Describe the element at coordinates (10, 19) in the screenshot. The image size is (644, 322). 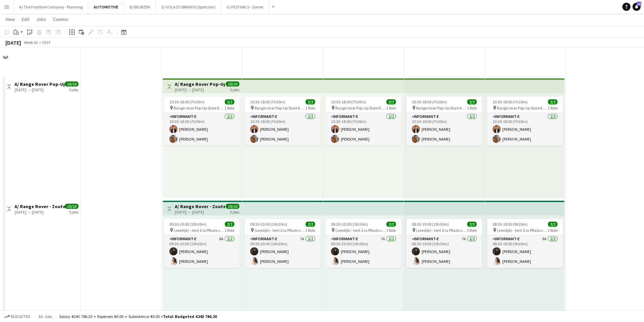
I see `span: View` at that location.